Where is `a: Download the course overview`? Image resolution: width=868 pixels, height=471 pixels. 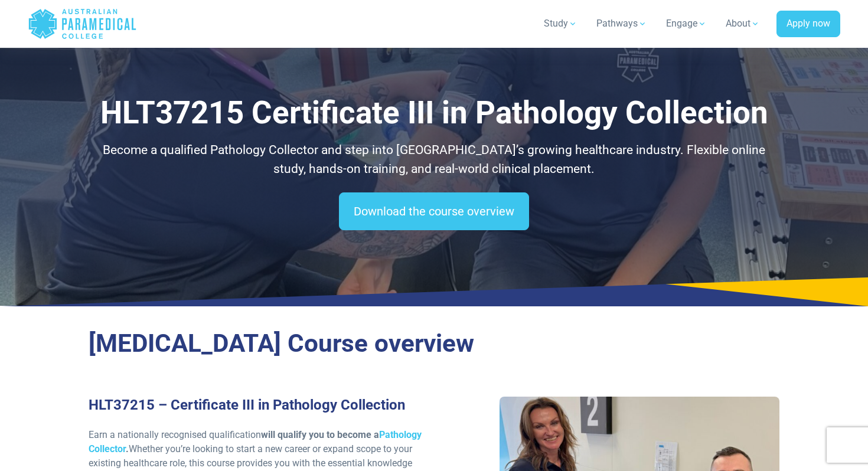 a: Download the course overview is located at coordinates (434, 211).